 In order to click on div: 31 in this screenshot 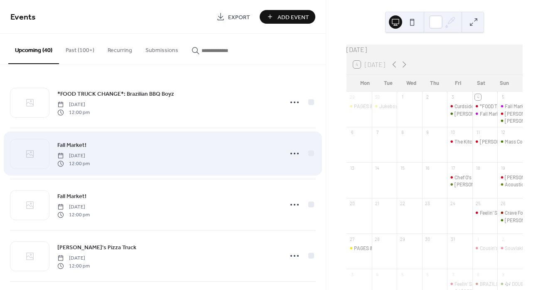, I will do `click(452, 238)`.